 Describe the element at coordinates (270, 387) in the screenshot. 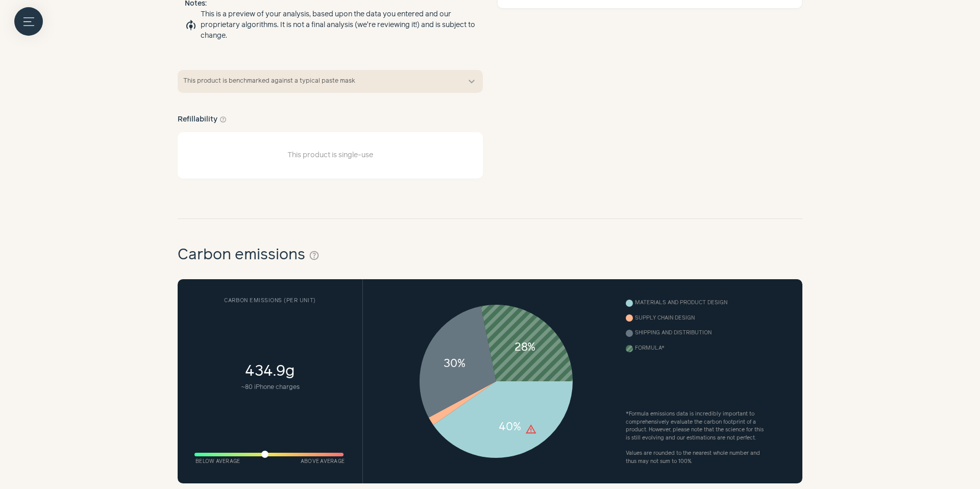

I see `small: ~ 80 iPhone charges` at that location.